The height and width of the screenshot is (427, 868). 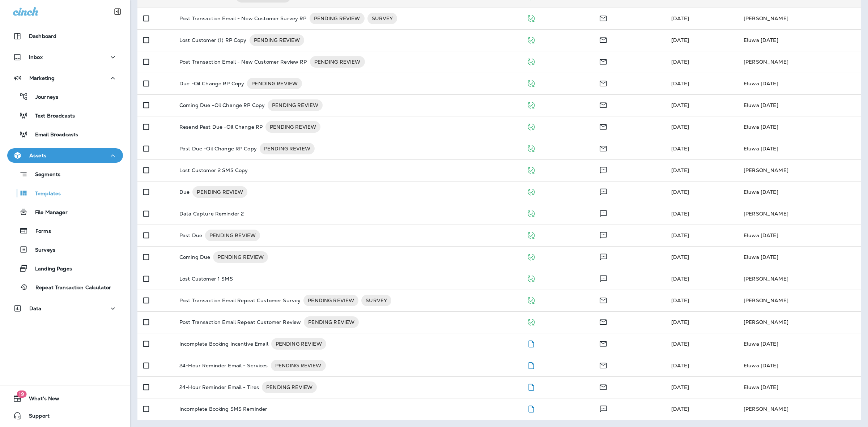 I want to click on p: Past Due -Oil Change RP Copy, so click(x=218, y=149).